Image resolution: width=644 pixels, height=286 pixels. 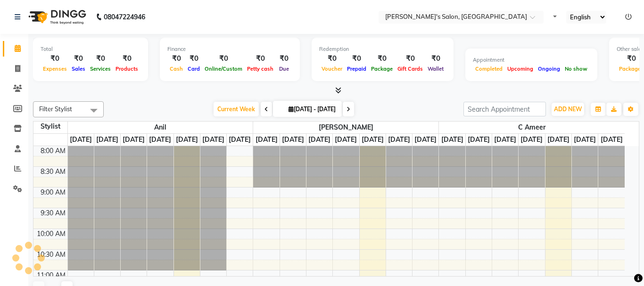 What do you see at coordinates (50, 126) in the screenshot?
I see `div: Stylist` at bounding box center [50, 126].